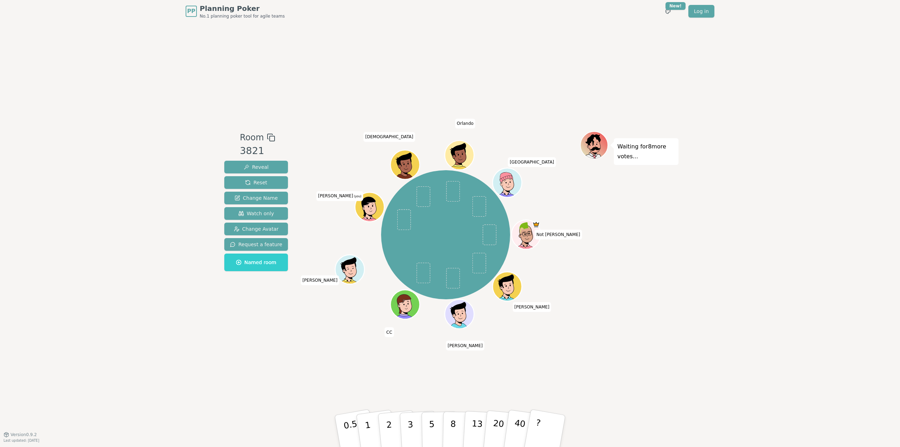 The image size is (900, 447). I want to click on span: No.1 planning poker tool for agile teams, so click(242, 16).